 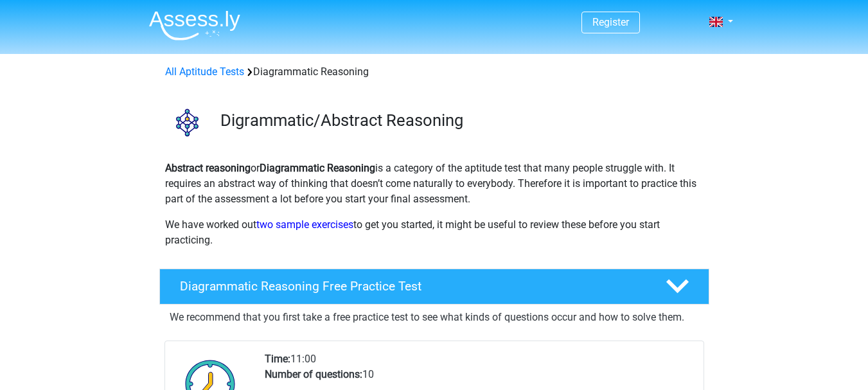 What do you see at coordinates (434, 287) in the screenshot?
I see `a: Diagrammatic Reasoning Free Practice Test` at bounding box center [434, 287].